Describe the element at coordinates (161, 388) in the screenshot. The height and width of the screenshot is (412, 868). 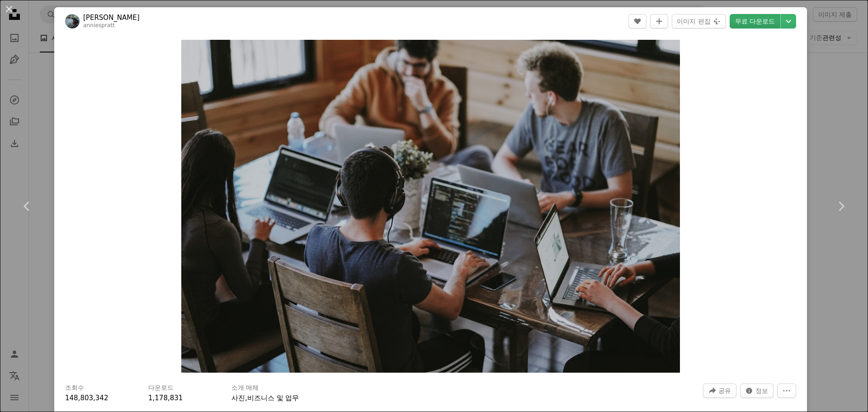
I see `h3: 다운로드` at that location.